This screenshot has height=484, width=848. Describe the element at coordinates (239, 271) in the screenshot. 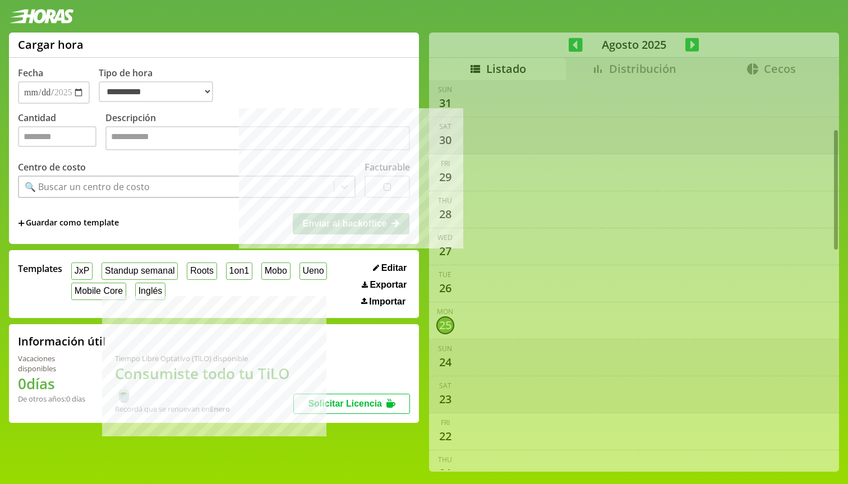

I see `button: 1on1` at that location.